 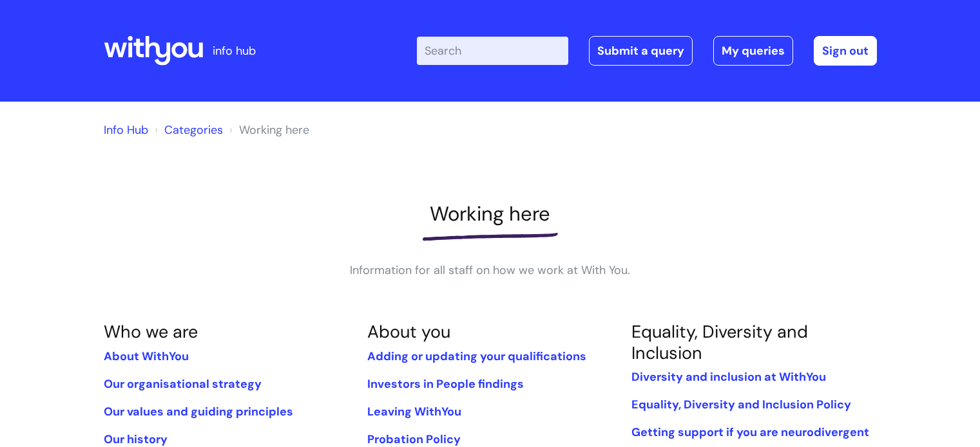 What do you see at coordinates (409, 332) in the screenshot?
I see `a: About you` at bounding box center [409, 332].